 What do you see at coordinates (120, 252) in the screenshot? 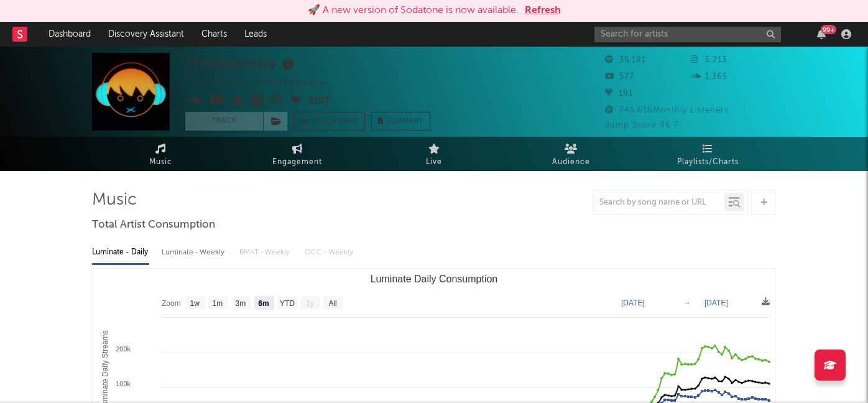
I see `div: Luminate - Daily` at bounding box center [120, 252].